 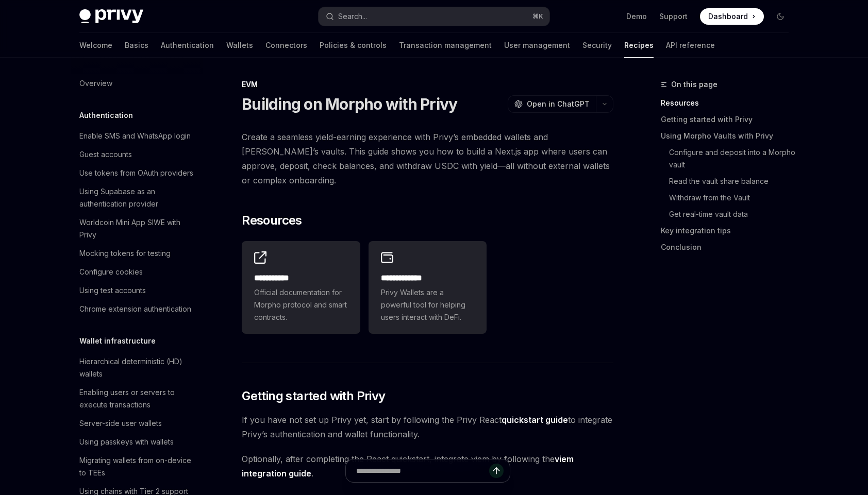 What do you see at coordinates (636, 17) in the screenshot?
I see `a: Demo` at bounding box center [636, 17].